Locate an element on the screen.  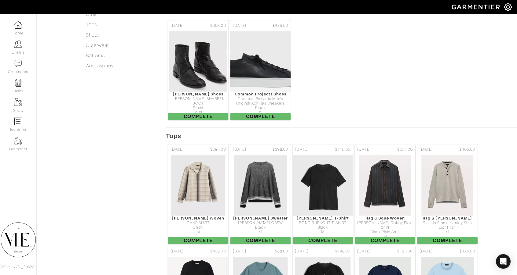
div: DANE SHIRT is located at coordinates (198, 224).